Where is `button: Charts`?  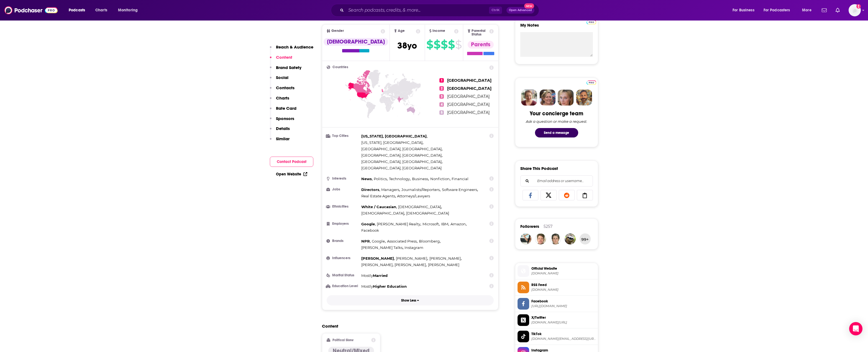
button: Charts is located at coordinates (279, 100).